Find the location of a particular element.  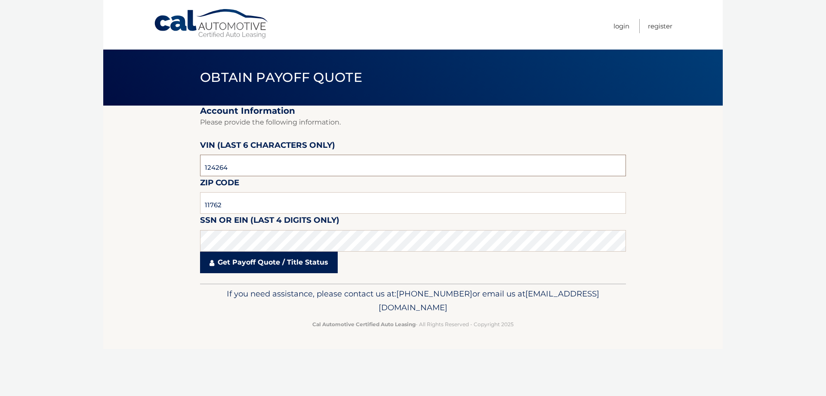

span: Obtain Payoff Quote is located at coordinates (281, 77).